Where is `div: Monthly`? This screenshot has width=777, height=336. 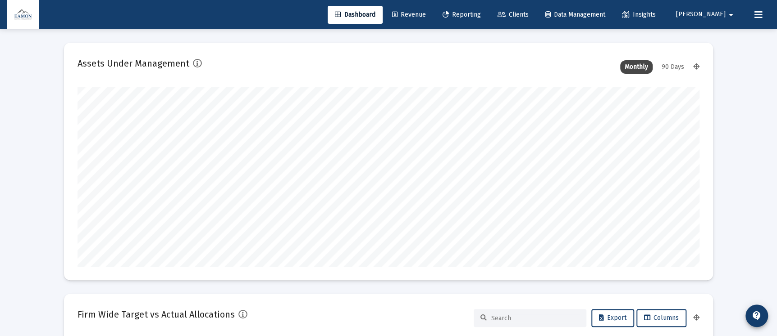
div: Monthly is located at coordinates (636, 67).